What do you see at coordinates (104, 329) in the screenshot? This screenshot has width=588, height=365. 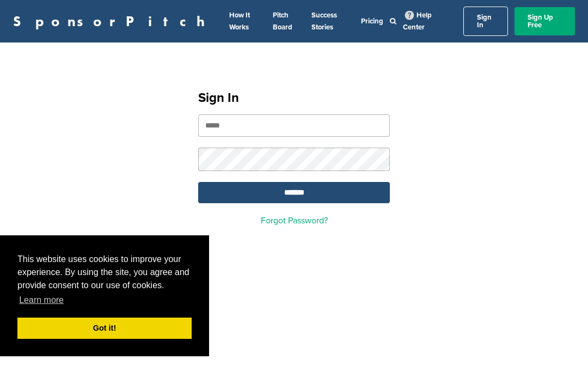 I see `a: dismiss cookie message` at bounding box center [104, 329].